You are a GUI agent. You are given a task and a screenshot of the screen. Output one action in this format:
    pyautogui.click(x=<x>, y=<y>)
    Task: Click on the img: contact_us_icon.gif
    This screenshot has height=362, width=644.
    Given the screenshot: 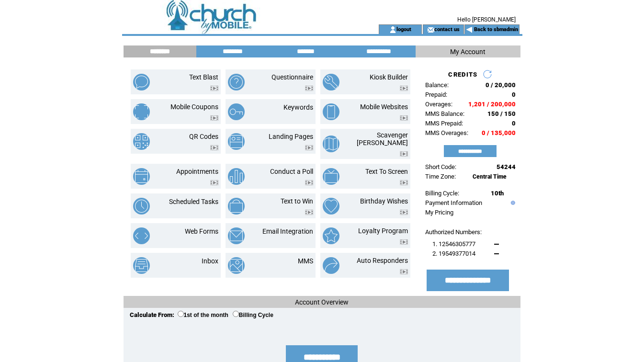 What is the action you would take?
    pyautogui.click(x=430, y=29)
    